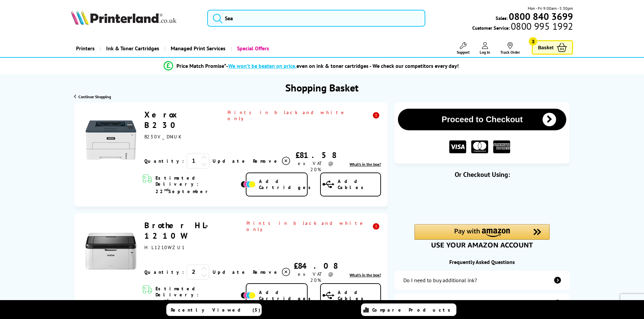 Image resolution: width=644 pixels, height=319 pixels. What do you see at coordinates (165, 247) in the screenshot?
I see `span: HL1210WZU1` at bounding box center [165, 247].